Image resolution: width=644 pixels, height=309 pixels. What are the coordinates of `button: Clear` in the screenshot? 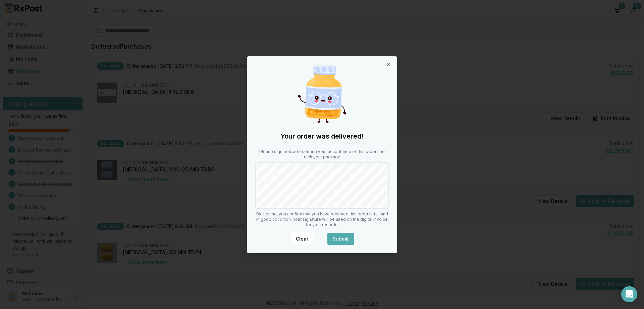 It's located at (302, 239).